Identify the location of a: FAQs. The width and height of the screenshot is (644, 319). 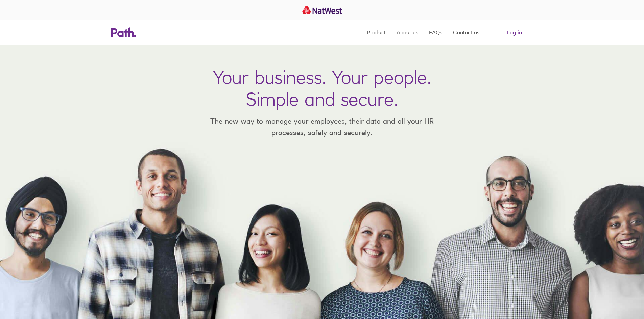
(436, 32).